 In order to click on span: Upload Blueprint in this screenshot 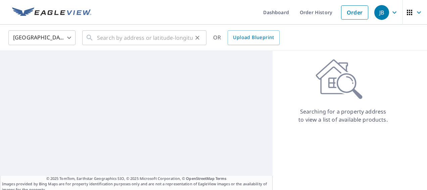, I will do `click(254, 37)`.